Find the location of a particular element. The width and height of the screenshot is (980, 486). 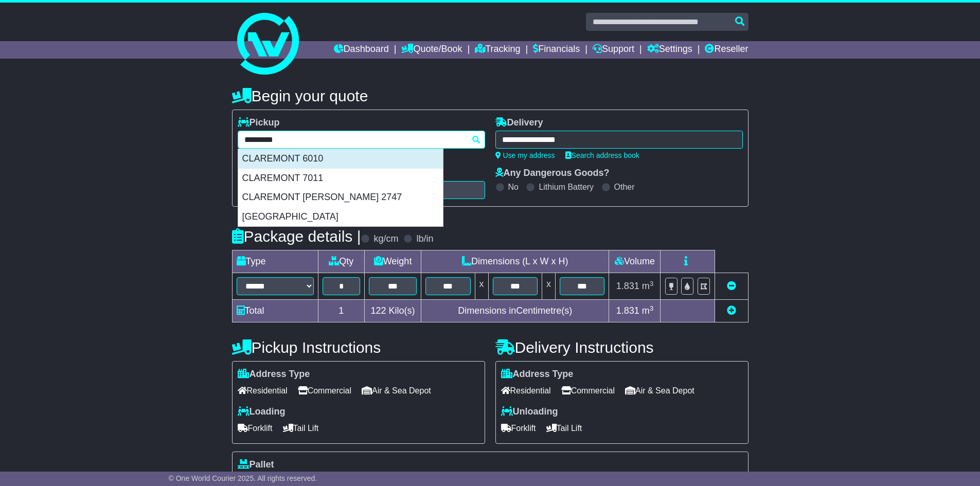

label: Any Dangerous Goods? is located at coordinates (553, 173).